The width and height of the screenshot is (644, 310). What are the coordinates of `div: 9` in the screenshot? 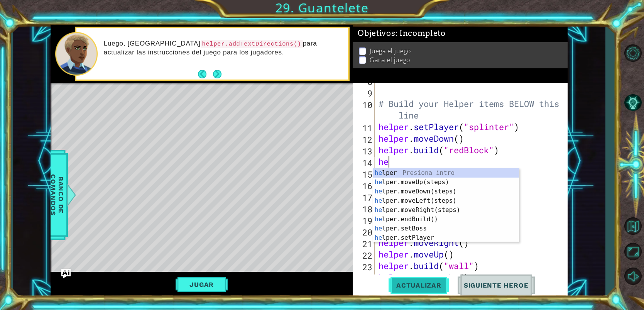 It's located at (364, 93).